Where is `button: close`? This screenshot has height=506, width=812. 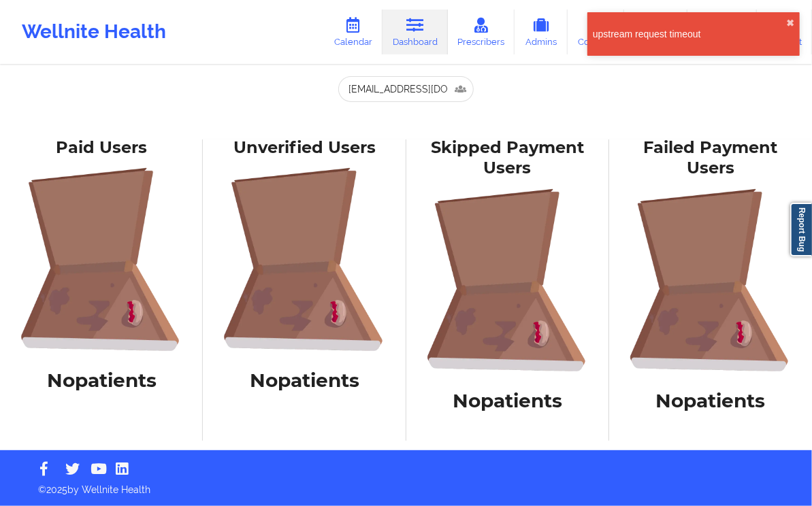
button: close is located at coordinates (790, 23).